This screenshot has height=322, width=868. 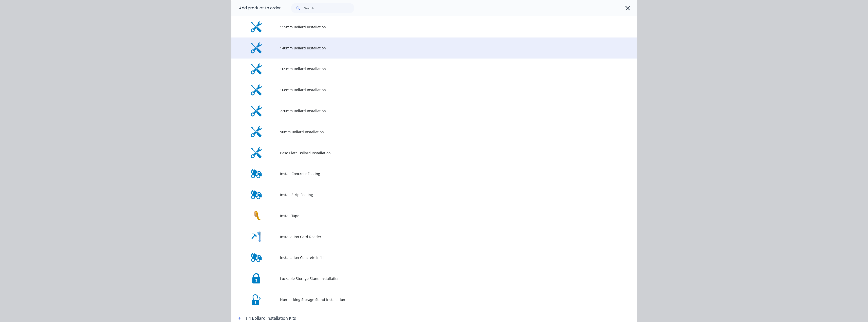 I want to click on span: 140mm Bollard Installation, so click(x=423, y=48).